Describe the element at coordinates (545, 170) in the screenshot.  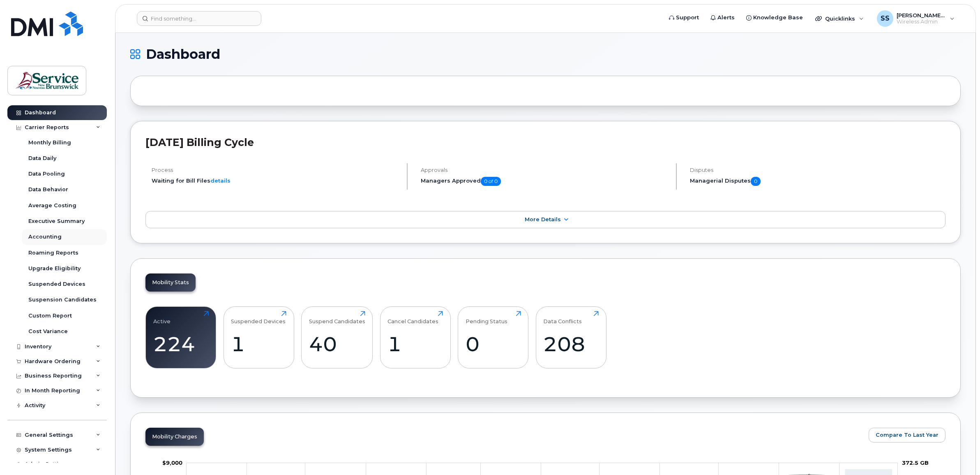
I see `h4: Approvals` at that location.